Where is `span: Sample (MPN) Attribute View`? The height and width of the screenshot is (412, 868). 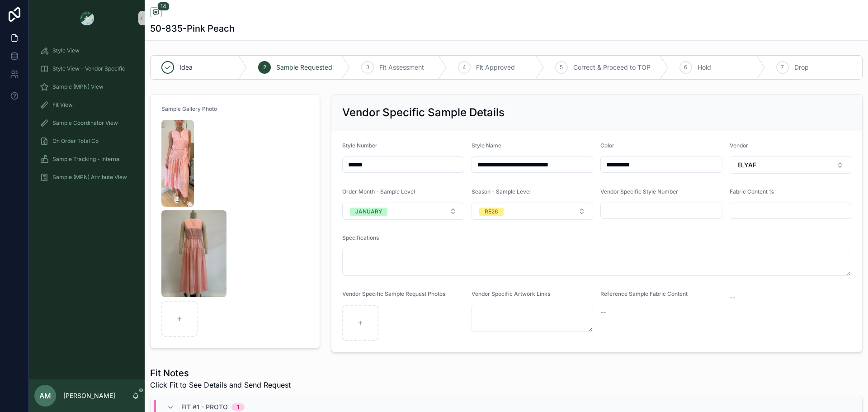 span: Sample (MPN) Attribute View is located at coordinates (90, 177).